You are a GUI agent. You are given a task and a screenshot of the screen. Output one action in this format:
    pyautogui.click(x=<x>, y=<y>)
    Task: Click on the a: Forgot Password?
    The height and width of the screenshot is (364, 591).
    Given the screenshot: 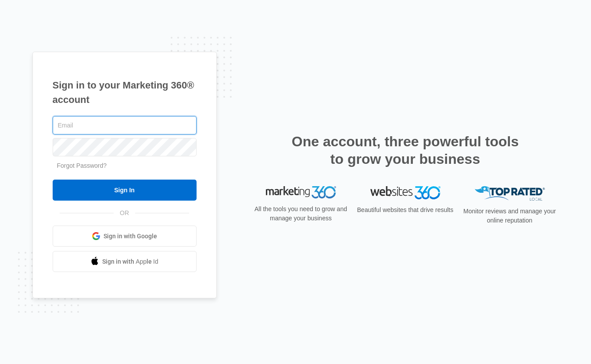 What is the action you would take?
    pyautogui.click(x=82, y=165)
    